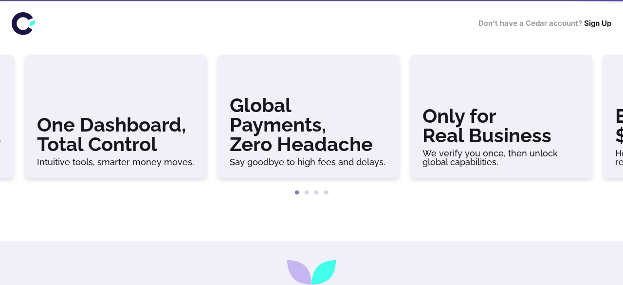 The height and width of the screenshot is (285, 623). What do you see at coordinates (116, 162) in the screenshot?
I see `h6: Intuitive tools, smarter money moves.` at bounding box center [116, 162].